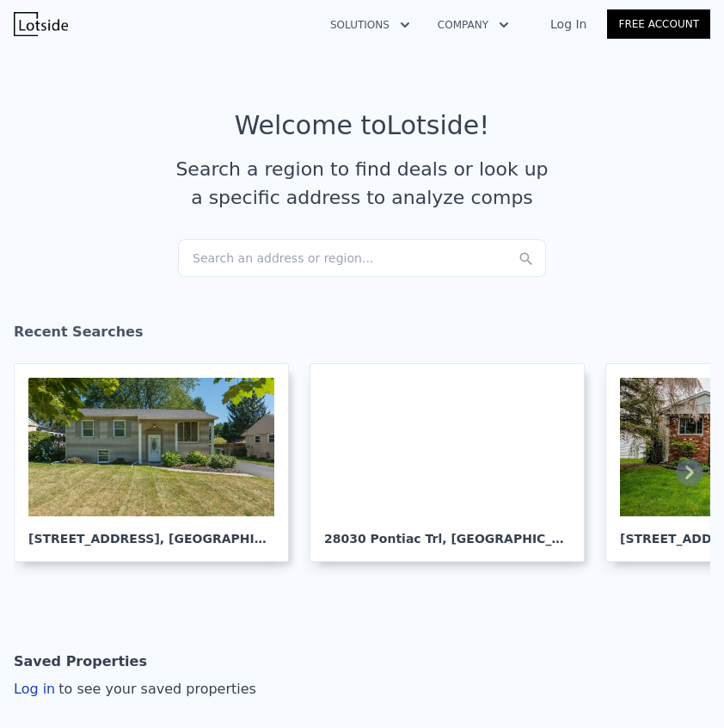 The height and width of the screenshot is (728, 724). What do you see at coordinates (569, 24) in the screenshot?
I see `a: Log In` at bounding box center [569, 24].